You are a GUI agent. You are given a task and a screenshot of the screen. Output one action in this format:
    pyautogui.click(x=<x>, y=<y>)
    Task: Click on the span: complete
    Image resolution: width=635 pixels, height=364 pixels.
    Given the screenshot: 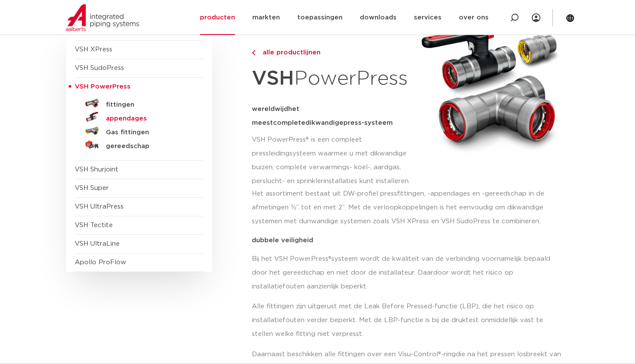 What is the action you would take?
    pyautogui.click(x=289, y=123)
    